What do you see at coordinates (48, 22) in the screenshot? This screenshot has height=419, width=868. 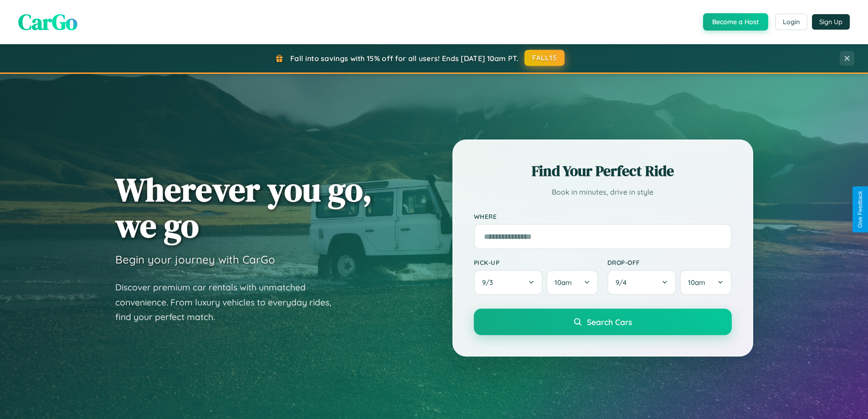 I see `span: CarGo` at bounding box center [48, 22].